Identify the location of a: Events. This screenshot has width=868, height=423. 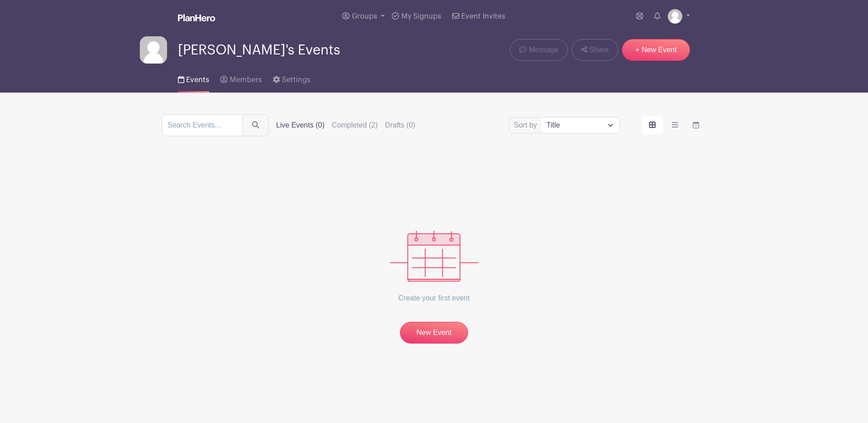
(193, 78).